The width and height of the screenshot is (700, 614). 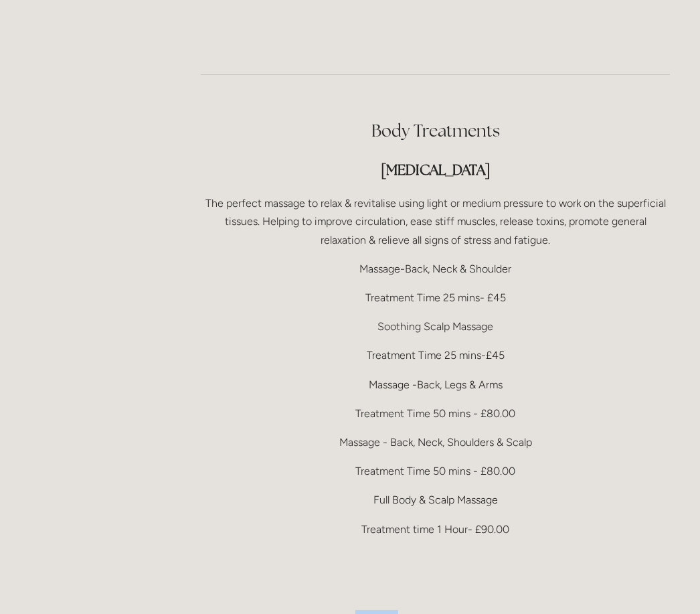 What do you see at coordinates (435, 326) in the screenshot?
I see `p: Soothing Scalp Massage` at bounding box center [435, 326].